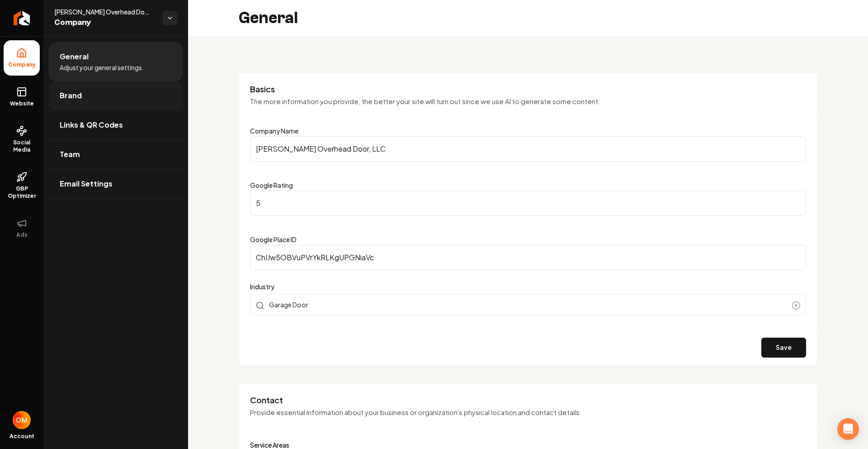 Image resolution: width=868 pixels, height=449 pixels. Describe the element at coordinates (528, 287) in the screenshot. I see `label: Industry` at that location.